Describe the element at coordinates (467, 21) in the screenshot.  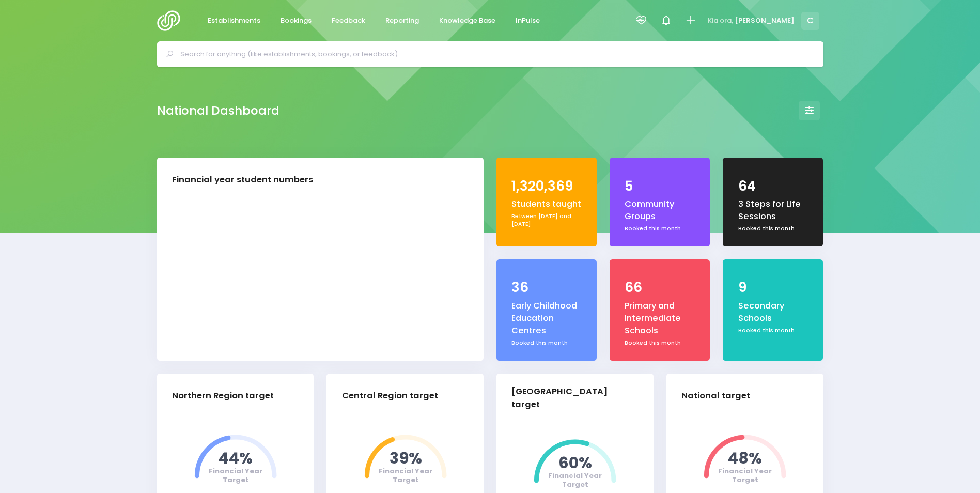
I see `a: Knowledge Base` at that location.